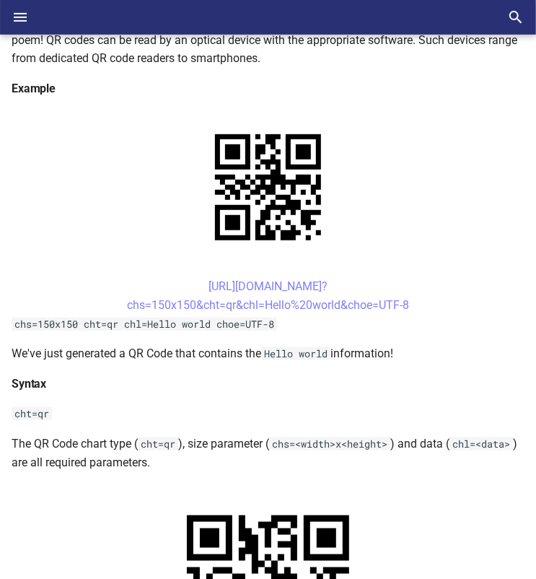 This screenshot has width=536, height=579. Describe the element at coordinates (268, 452) in the screenshot. I see `p: The QR Code chart type ( ), size parameter ( ) and data ( ) are all required parameters.` at that location.